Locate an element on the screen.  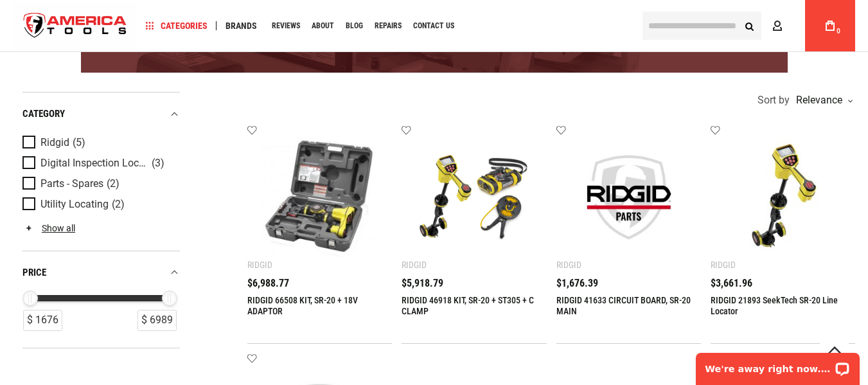
a: RIDGID 66508 KIT, SR-20 + 18V ADAPTOR is located at coordinates (302, 305).